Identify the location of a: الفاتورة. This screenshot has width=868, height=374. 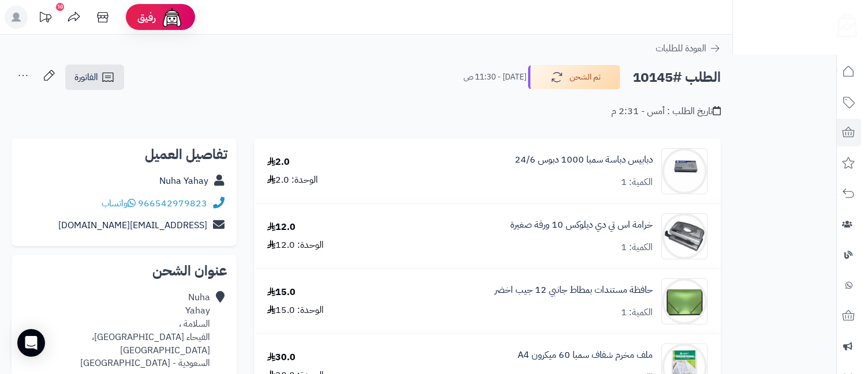
(95, 77).